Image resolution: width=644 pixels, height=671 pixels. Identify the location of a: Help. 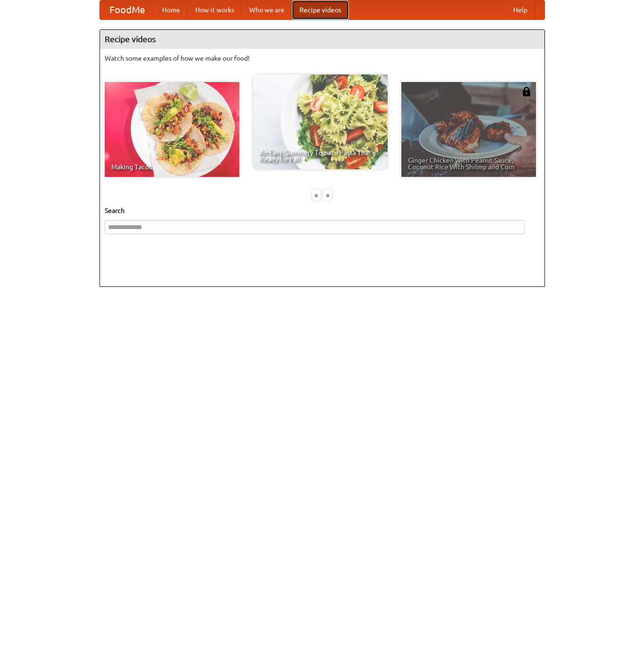
(520, 10).